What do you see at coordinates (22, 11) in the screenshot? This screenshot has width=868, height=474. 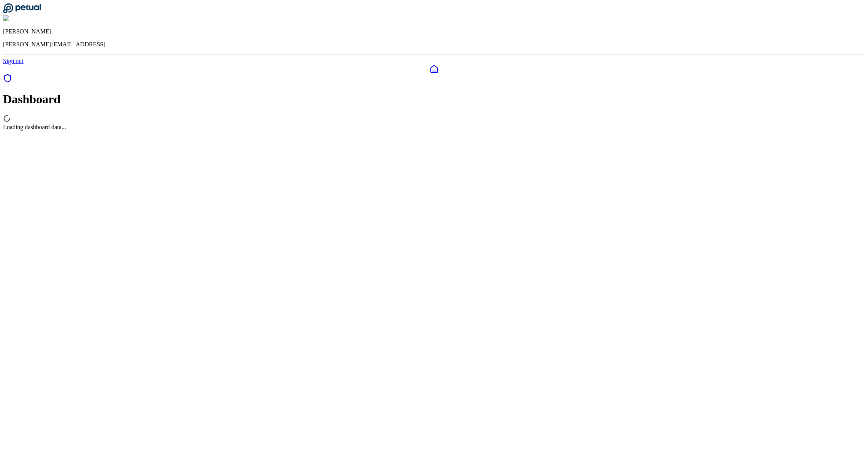 I see `a: Go to Dashboard` at bounding box center [22, 11].